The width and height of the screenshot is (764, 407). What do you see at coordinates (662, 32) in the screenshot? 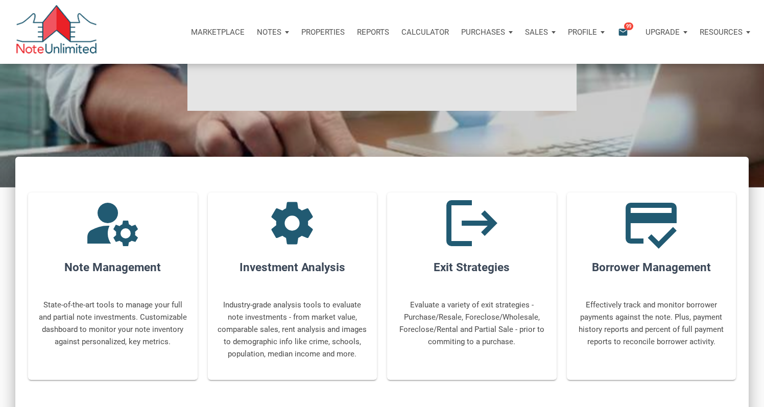
I see `p: Upgrade` at bounding box center [662, 32].